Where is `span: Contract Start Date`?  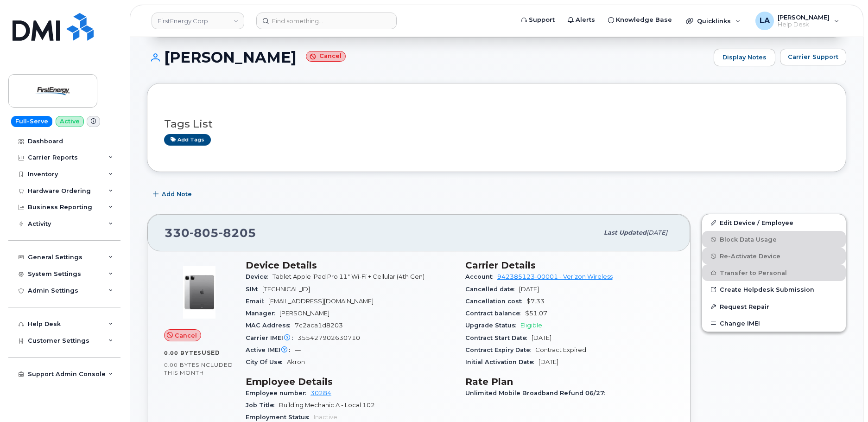
span: Contract Start Date is located at coordinates (498, 338).